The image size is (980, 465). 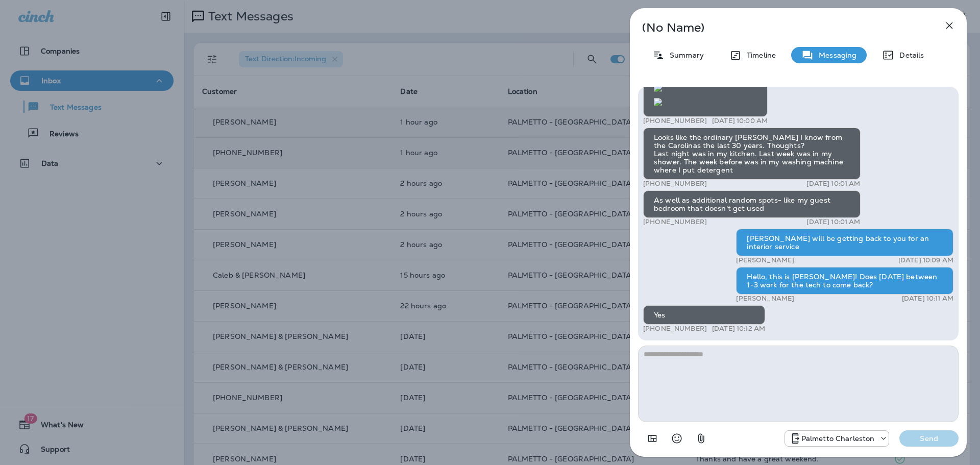 I want to click on button: Add in a premade template, so click(x=653, y=439).